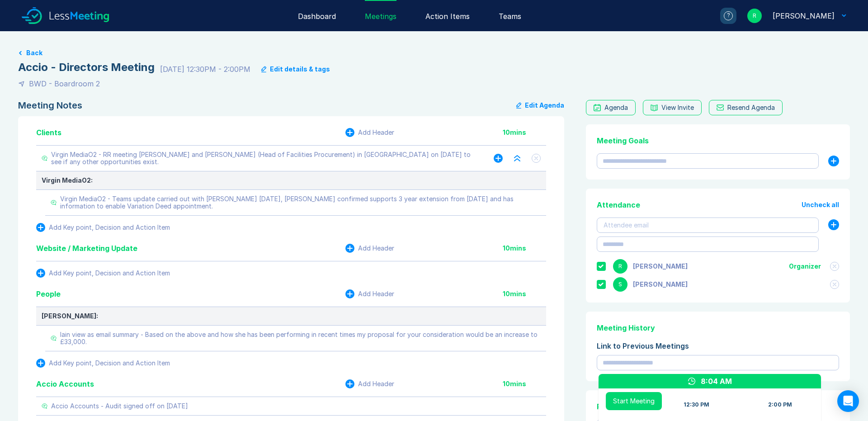 The height and width of the screenshot is (421, 868). I want to click on div: Meeting Goals, so click(718, 140).